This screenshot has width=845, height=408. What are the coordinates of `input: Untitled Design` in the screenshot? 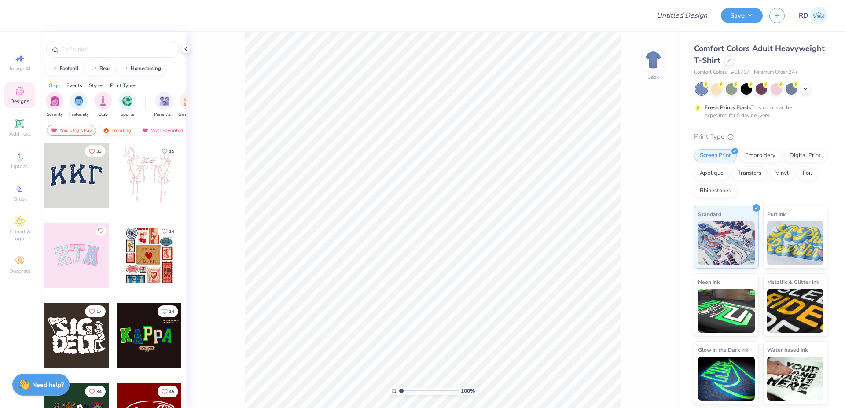 It's located at (682, 15).